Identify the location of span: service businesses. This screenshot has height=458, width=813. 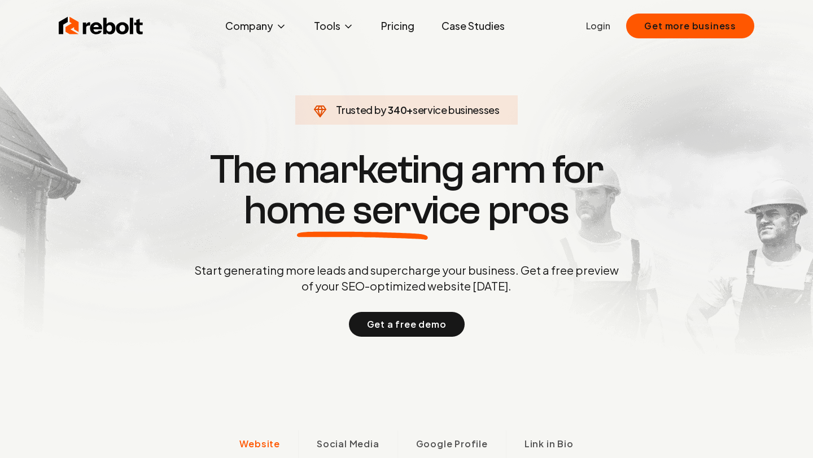
(456, 109).